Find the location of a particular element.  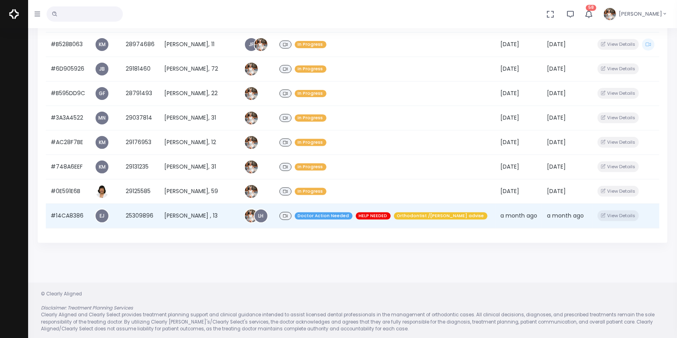

td: #14CA8386 is located at coordinates (68, 216).